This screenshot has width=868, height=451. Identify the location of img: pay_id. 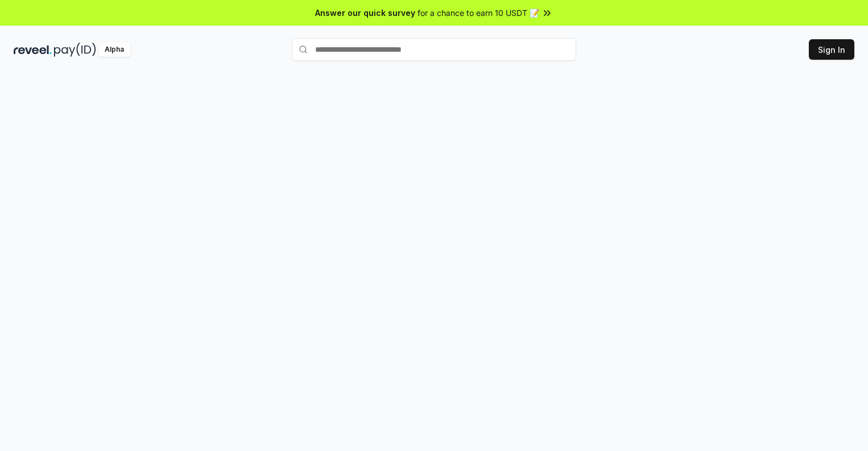
(75, 49).